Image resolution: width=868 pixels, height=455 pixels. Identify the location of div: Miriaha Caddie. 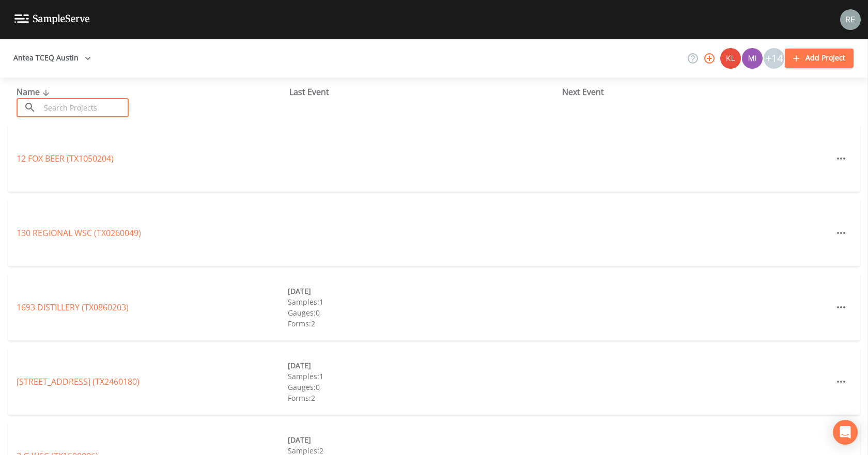
(752, 58).